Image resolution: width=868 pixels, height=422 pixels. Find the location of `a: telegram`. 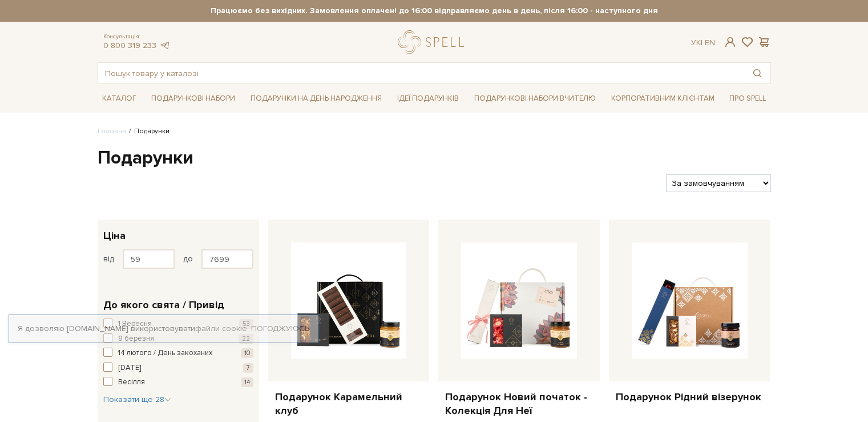

a: telegram is located at coordinates (165, 45).